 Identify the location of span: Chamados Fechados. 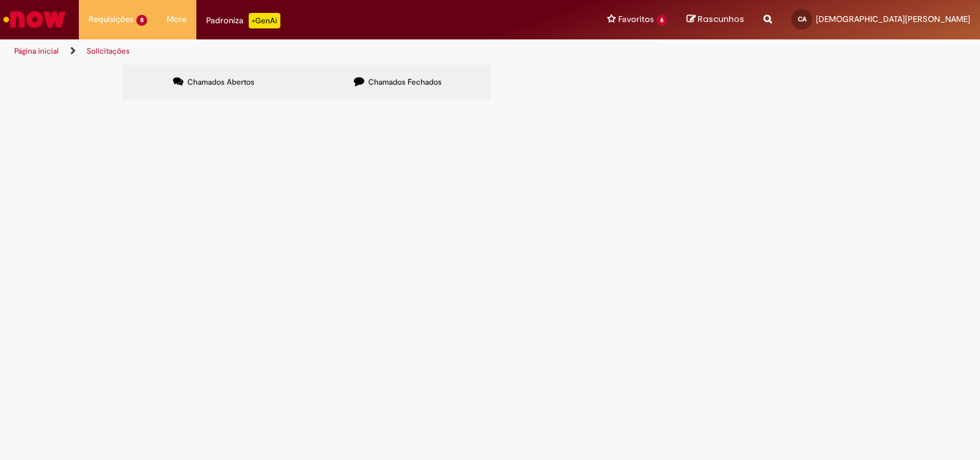
(405, 82).